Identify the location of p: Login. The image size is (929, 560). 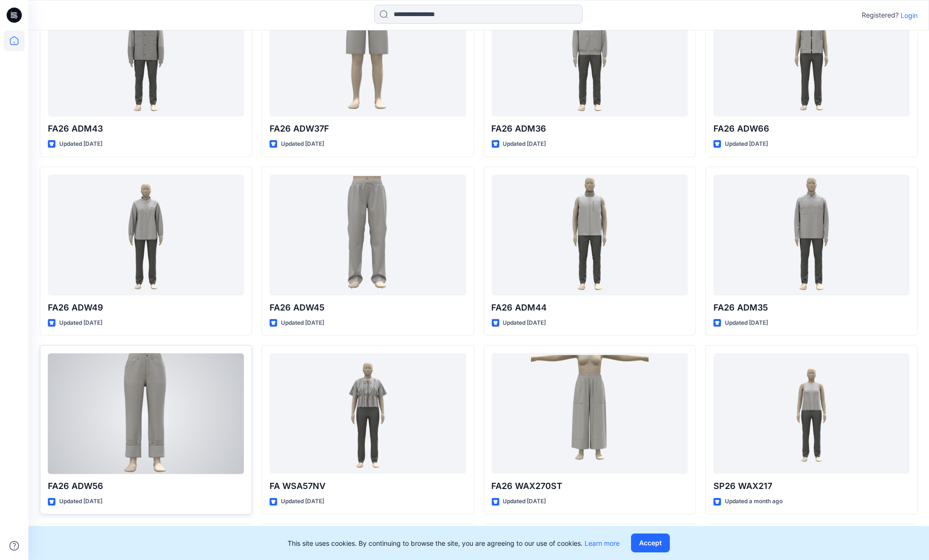
(909, 15).